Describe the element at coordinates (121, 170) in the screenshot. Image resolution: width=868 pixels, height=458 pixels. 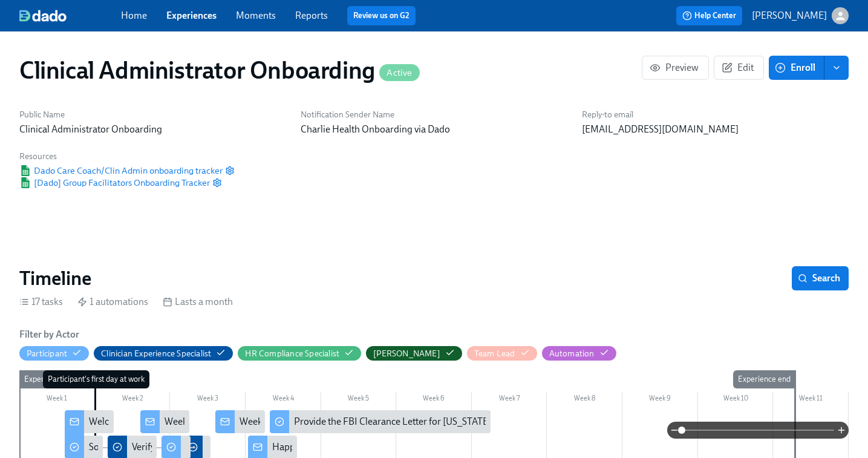
I see `span: Dado Care Coach/Clin Admin onboarding tracker` at that location.